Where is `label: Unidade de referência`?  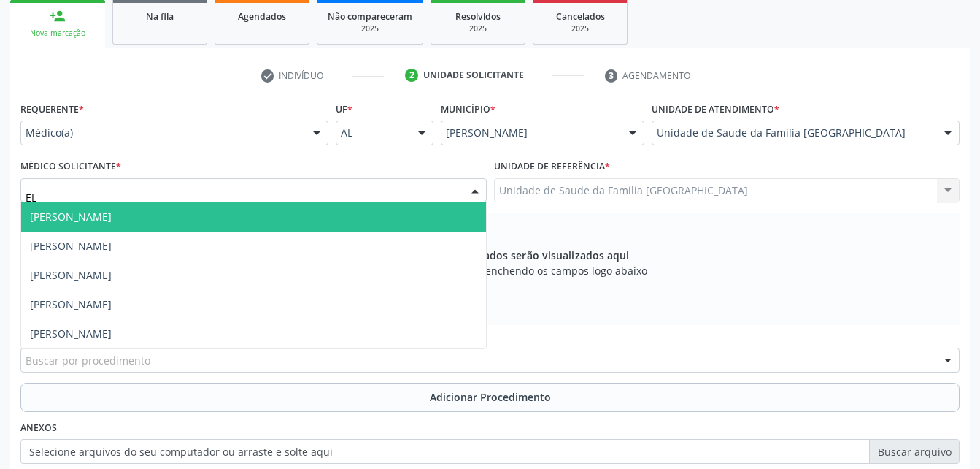
label: Unidade de referência is located at coordinates (551, 167).